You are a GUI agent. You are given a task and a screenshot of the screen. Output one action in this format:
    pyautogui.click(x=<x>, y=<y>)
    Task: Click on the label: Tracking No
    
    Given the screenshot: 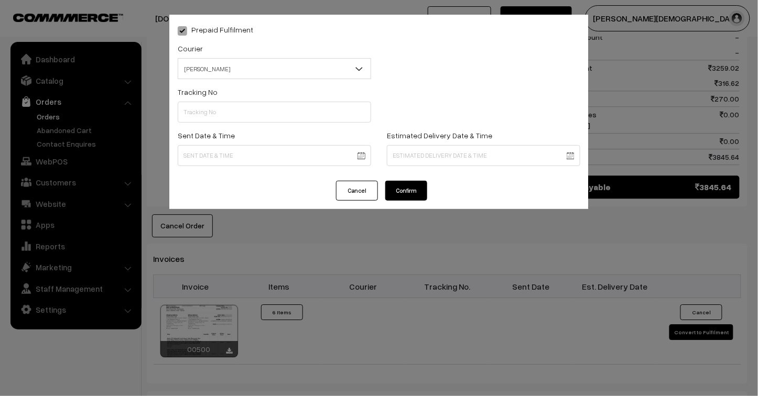 What is the action you would take?
    pyautogui.click(x=198, y=92)
    